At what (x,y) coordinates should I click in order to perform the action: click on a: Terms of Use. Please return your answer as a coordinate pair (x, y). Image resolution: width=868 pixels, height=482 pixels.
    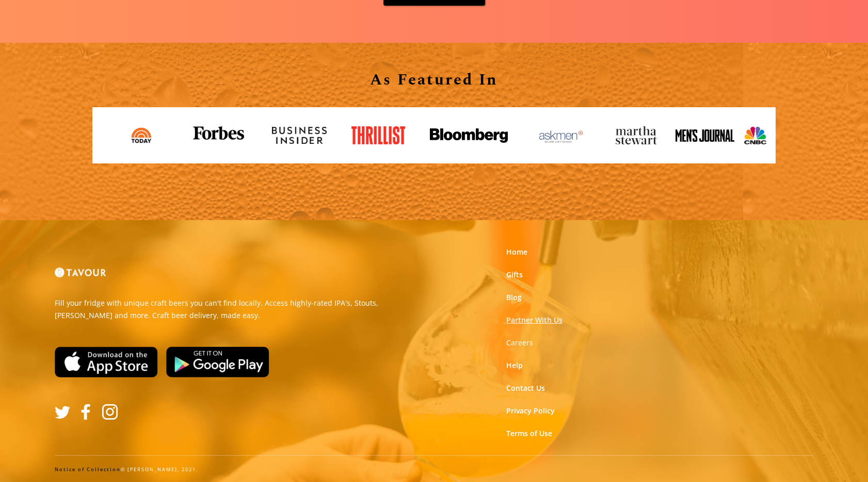
    Looking at the image, I should click on (529, 434).